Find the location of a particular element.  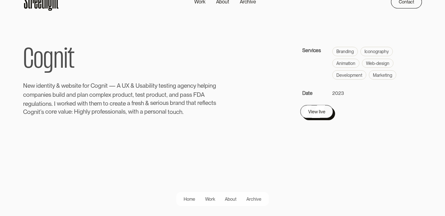

span: C is located at coordinates (25, 112).